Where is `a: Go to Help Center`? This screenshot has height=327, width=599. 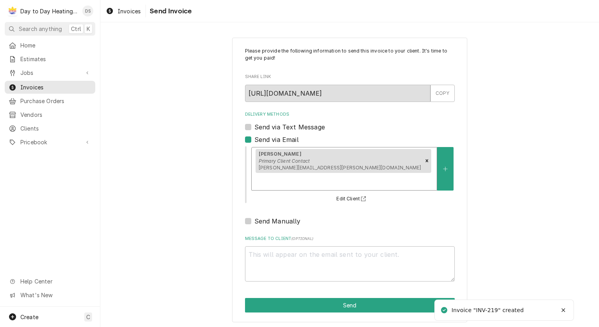
a: Go to Help Center is located at coordinates (50, 281).